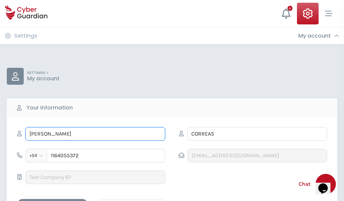  Describe the element at coordinates (36, 155) in the screenshot. I see `span: +54` at that location.